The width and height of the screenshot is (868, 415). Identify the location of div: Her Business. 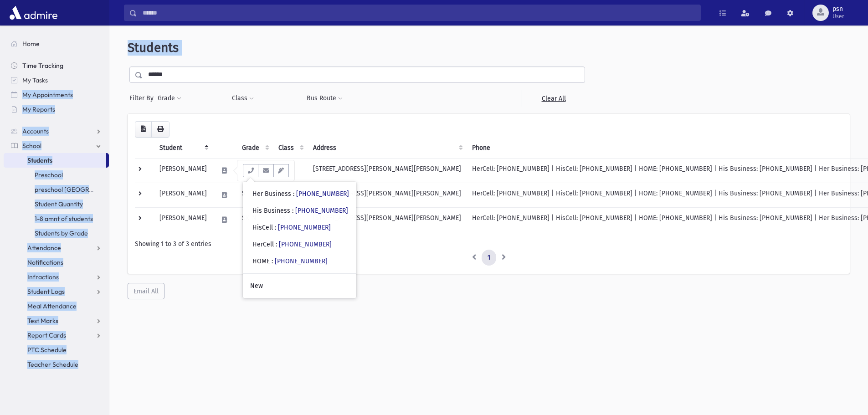
(301, 194).